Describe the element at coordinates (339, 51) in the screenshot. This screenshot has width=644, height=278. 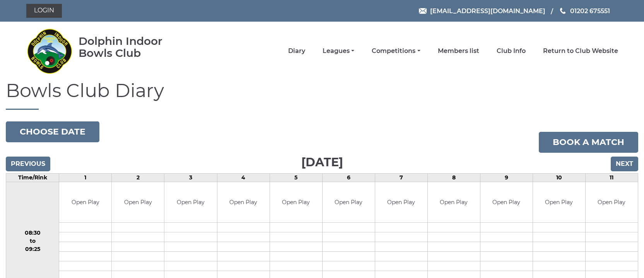
I see `a: Leagues` at that location.